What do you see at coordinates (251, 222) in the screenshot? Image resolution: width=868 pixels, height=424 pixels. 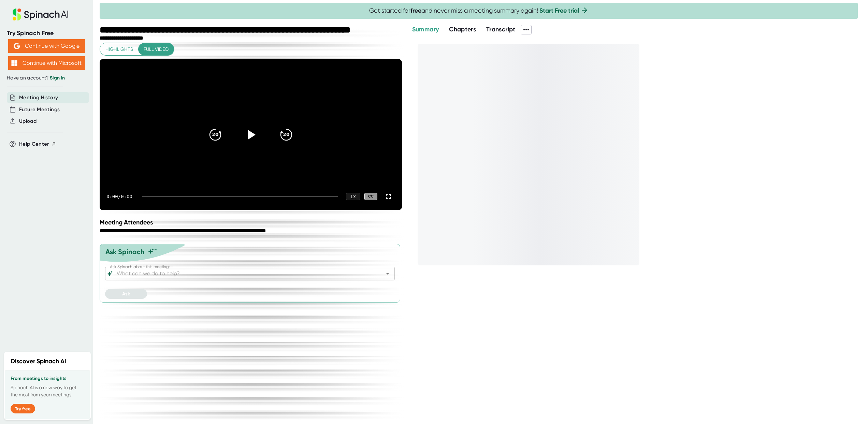 I see `div: Meeting Attendees` at bounding box center [251, 222].